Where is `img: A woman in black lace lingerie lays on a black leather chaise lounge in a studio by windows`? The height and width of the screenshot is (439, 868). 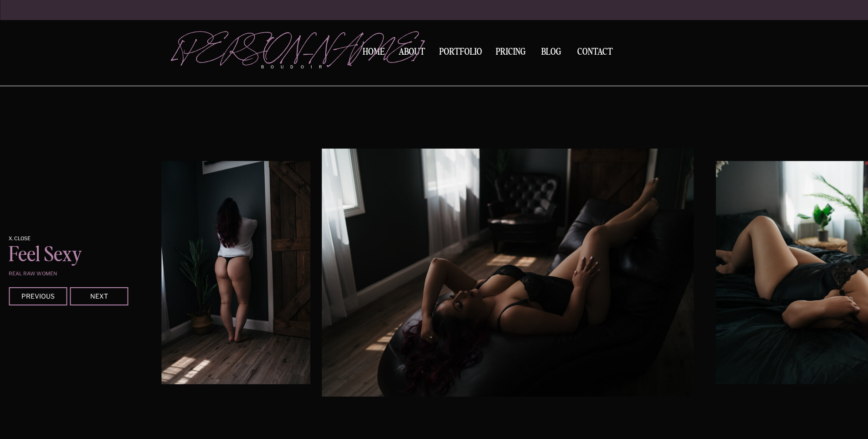 img: A woman in black lace lingerie lays on a black leather chaise lounge in a studio by windows is located at coordinates (507, 273).